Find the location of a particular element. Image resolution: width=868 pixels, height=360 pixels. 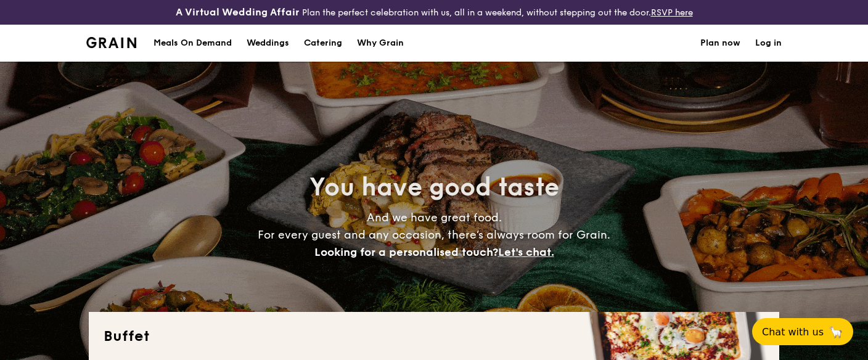

a: Meals On Demand is located at coordinates (192, 43).